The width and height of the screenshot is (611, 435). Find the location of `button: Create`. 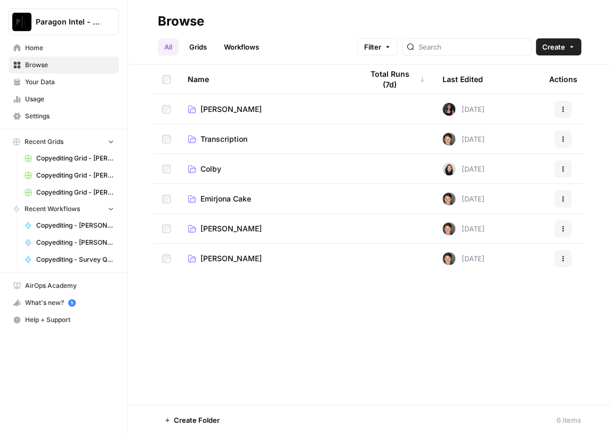

button: Create is located at coordinates (558, 47).